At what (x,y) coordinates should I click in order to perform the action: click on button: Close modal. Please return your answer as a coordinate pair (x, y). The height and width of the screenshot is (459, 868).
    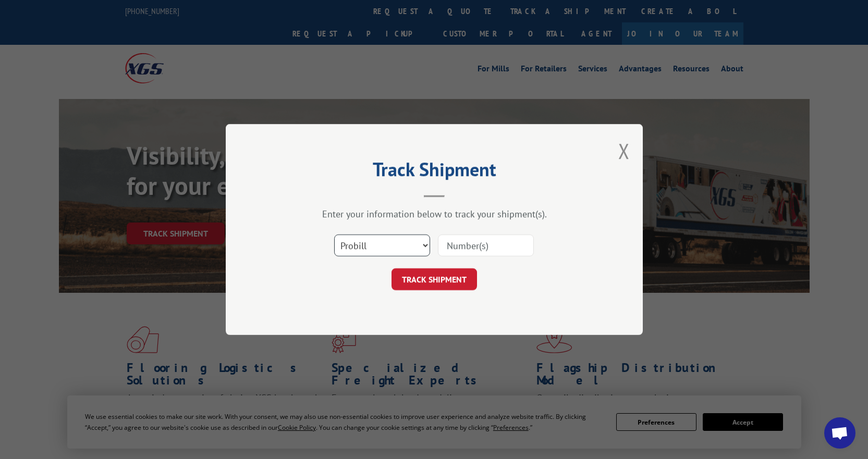
    Looking at the image, I should click on (624, 151).